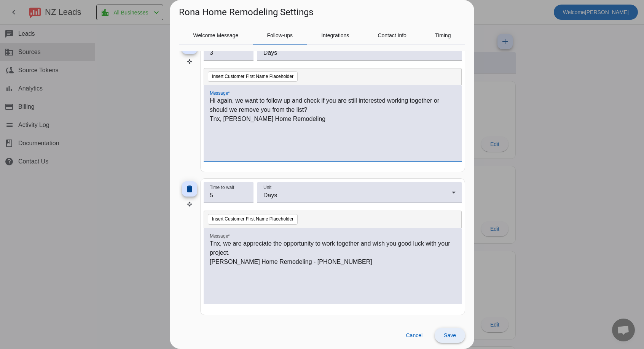  I want to click on h1: Rona Home Remodeling Settings, so click(246, 12).